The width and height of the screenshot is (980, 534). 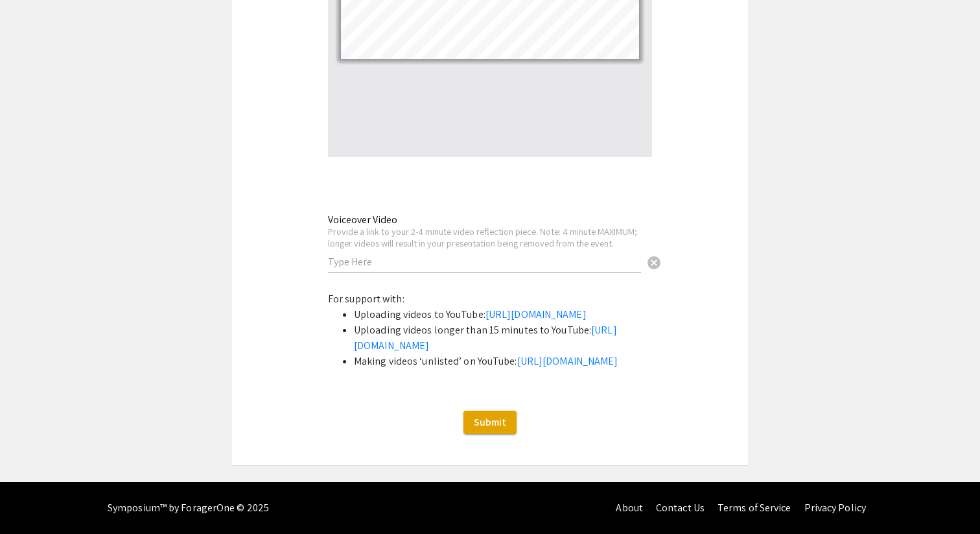 I want to click on a: About, so click(x=630, y=507).